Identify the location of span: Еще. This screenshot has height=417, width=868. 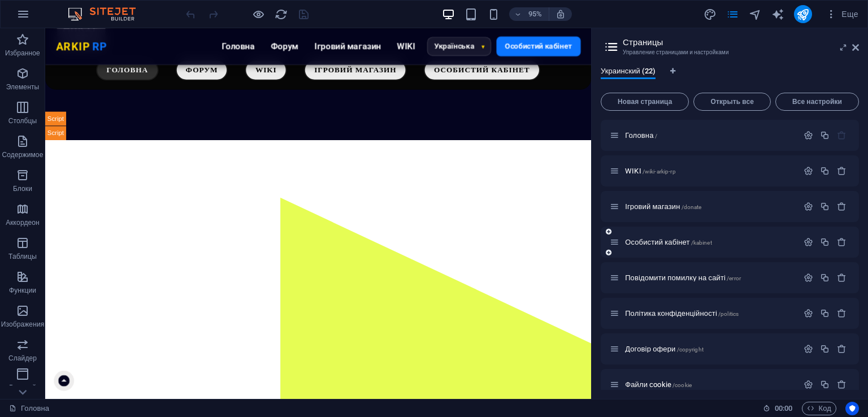
(842, 14).